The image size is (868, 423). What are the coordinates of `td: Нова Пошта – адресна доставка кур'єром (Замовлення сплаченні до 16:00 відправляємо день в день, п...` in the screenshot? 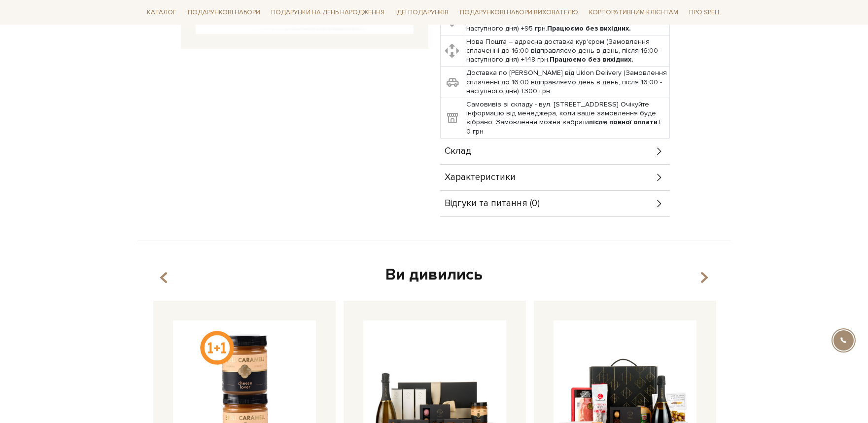 It's located at (567, 51).